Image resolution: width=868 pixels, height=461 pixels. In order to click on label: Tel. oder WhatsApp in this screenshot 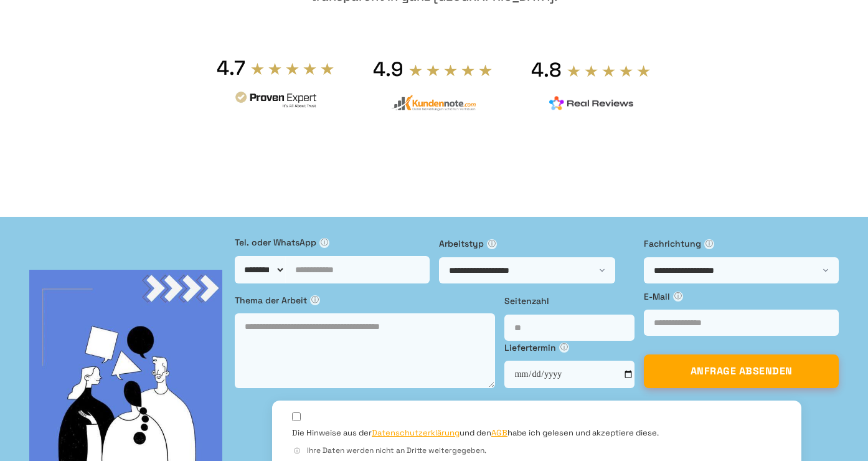, I will do `click(333, 242)`.